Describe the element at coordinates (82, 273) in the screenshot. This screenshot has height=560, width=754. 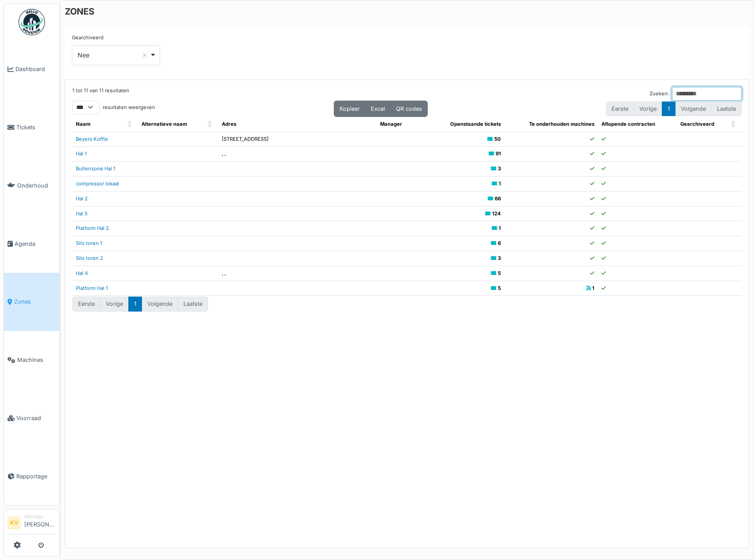
I see `a: Hal 4` at that location.